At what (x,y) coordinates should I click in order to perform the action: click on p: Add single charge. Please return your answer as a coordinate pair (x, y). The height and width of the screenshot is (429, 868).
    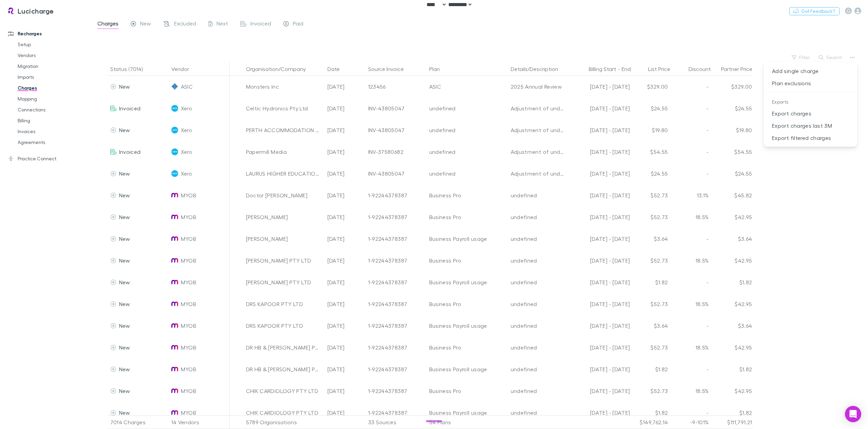
    Looking at the image, I should click on (810, 71).